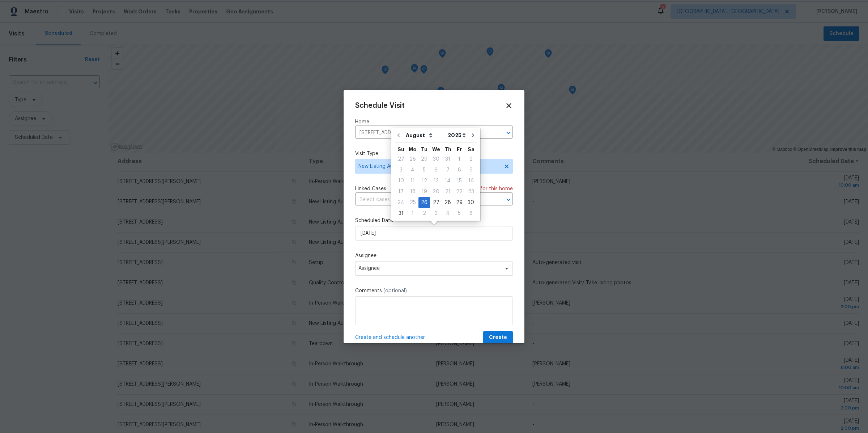  What do you see at coordinates (434, 291) in the screenshot?
I see `label: Comments` at bounding box center [434, 291].